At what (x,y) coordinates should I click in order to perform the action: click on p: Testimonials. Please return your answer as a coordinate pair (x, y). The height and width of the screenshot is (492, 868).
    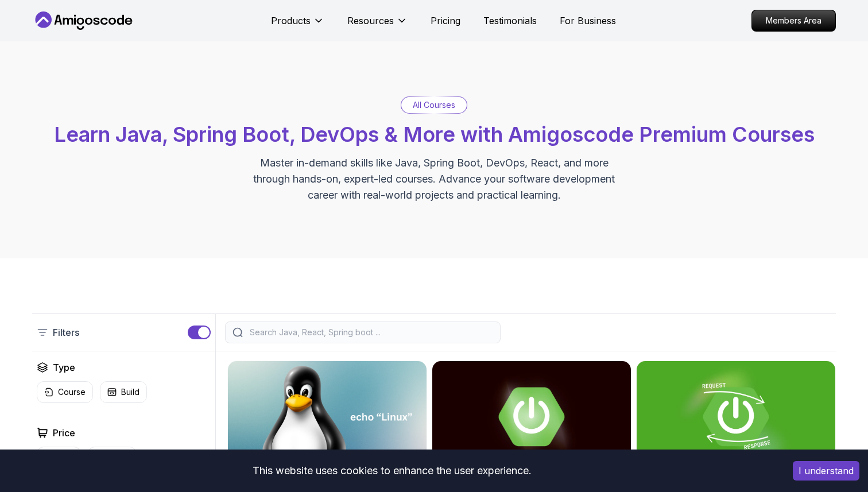
    Looking at the image, I should click on (510, 20).